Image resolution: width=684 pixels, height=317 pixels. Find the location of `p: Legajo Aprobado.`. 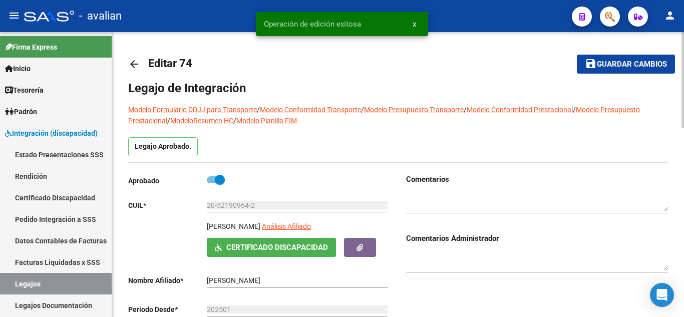

p: Legajo Aprobado. is located at coordinates (163, 147).